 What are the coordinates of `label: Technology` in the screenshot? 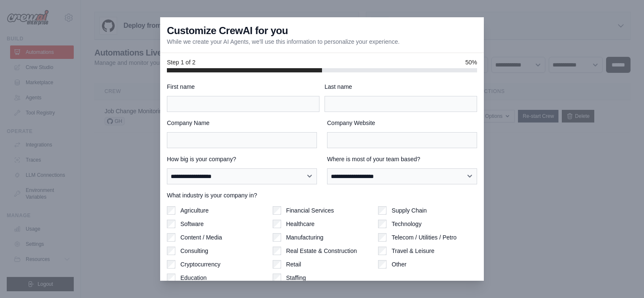 It's located at (407, 224).